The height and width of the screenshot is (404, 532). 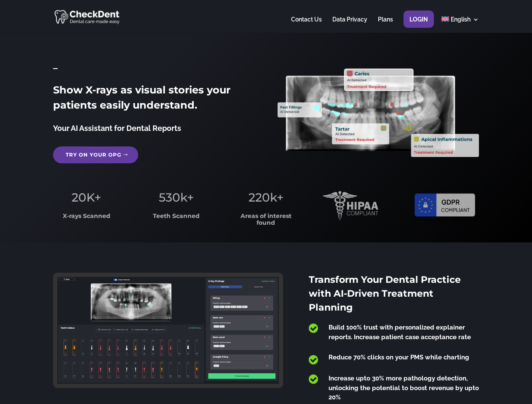 What do you see at coordinates (385, 24) in the screenshot?
I see `a: Plans` at bounding box center [385, 24].